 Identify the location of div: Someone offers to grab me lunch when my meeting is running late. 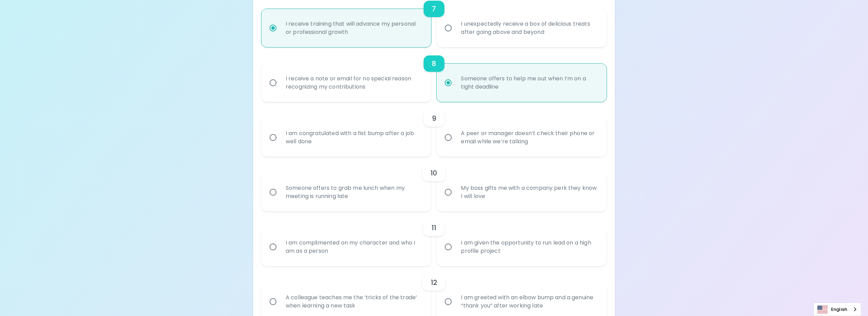
(354, 192).